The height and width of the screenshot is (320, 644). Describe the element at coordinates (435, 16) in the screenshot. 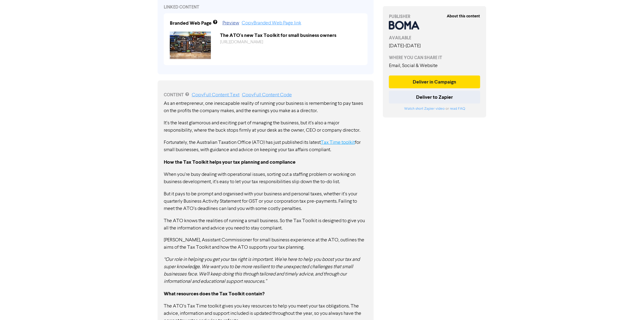

I see `div: PUBLISHER` at that location.